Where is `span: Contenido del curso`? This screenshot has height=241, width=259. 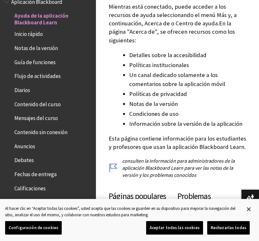 span: Contenido del curso is located at coordinates (37, 103).